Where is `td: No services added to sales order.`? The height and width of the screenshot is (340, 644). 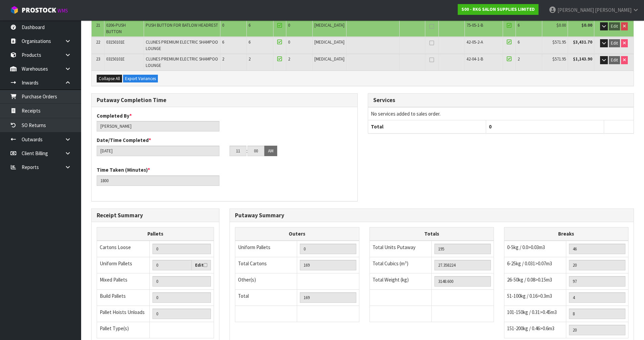 td: No services added to sales order. is located at coordinates (501, 114).